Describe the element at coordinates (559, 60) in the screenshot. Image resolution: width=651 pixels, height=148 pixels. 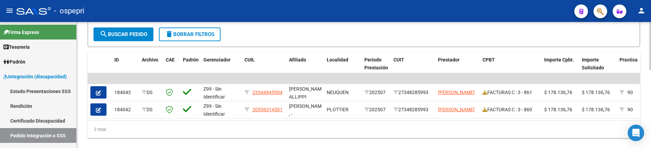
I see `span: Importe Cpbt.` at that location.